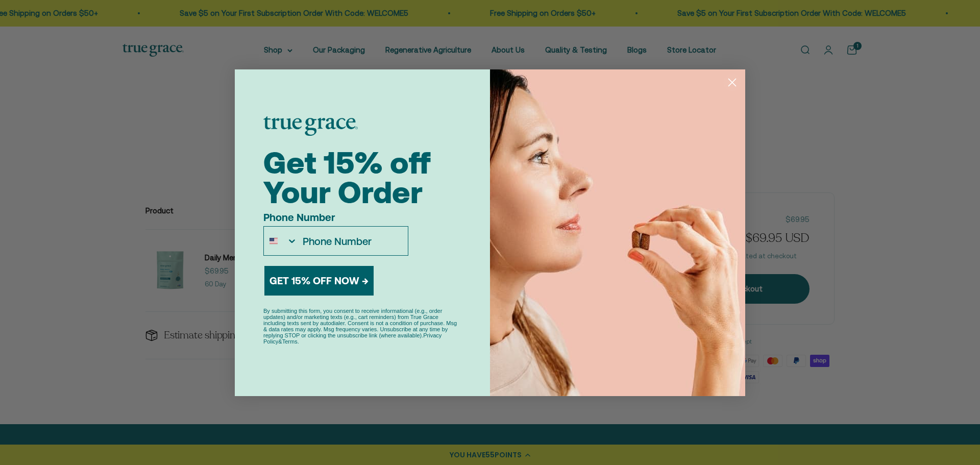  What do you see at coordinates (290, 341) in the screenshot?
I see `a: Terms` at bounding box center [290, 341].